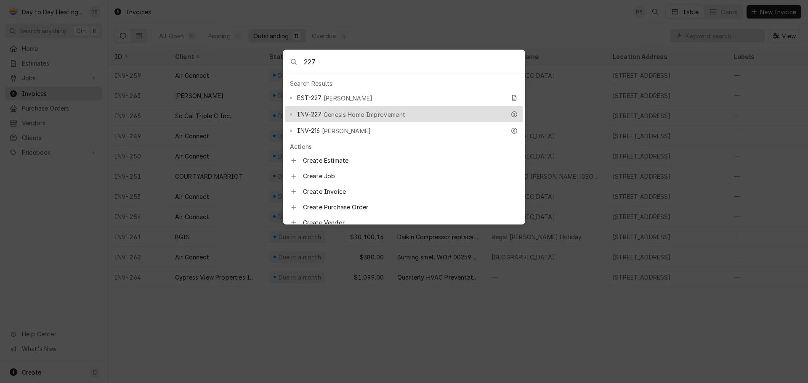 This screenshot has height=383, width=808. Describe the element at coordinates (308, 130) in the screenshot. I see `span: INV-216` at that location.